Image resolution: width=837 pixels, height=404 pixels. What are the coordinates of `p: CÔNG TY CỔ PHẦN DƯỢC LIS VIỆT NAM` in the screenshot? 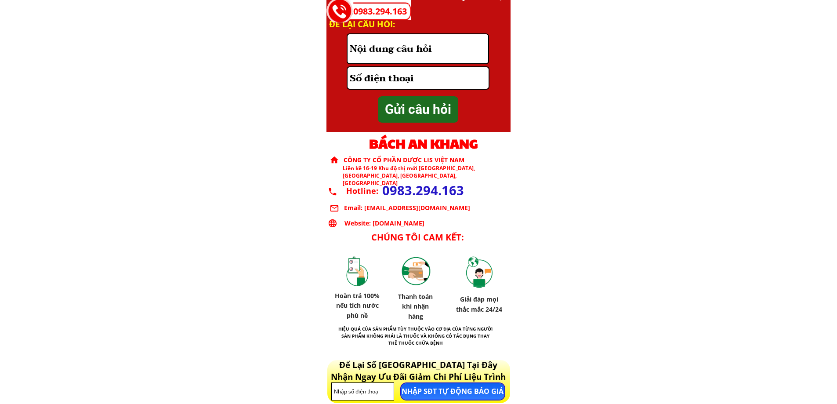 It's located at (424, 160).